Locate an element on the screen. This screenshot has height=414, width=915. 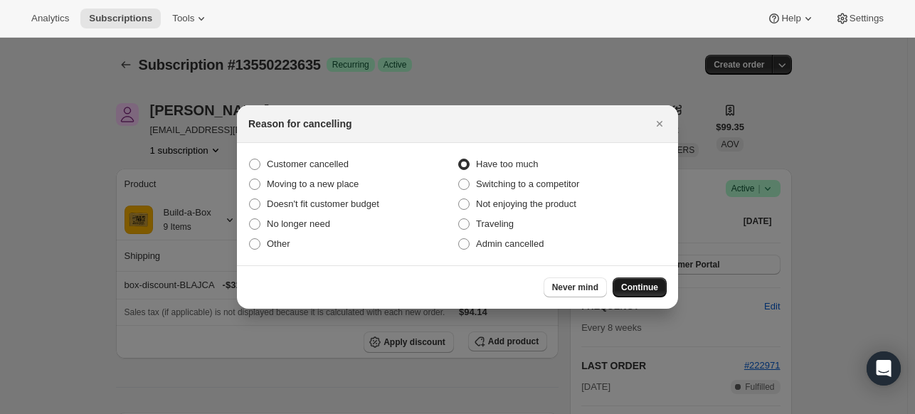
span: Analytics is located at coordinates (50, 19).